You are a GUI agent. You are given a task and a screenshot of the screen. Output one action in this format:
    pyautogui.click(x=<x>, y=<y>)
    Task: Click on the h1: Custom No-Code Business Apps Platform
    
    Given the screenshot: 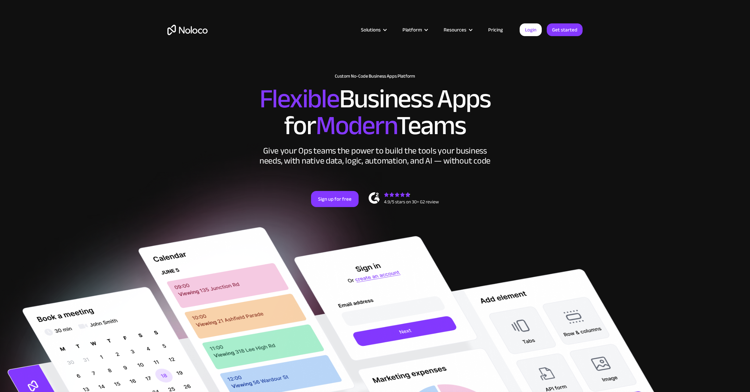 What is the action you would take?
    pyautogui.click(x=375, y=76)
    